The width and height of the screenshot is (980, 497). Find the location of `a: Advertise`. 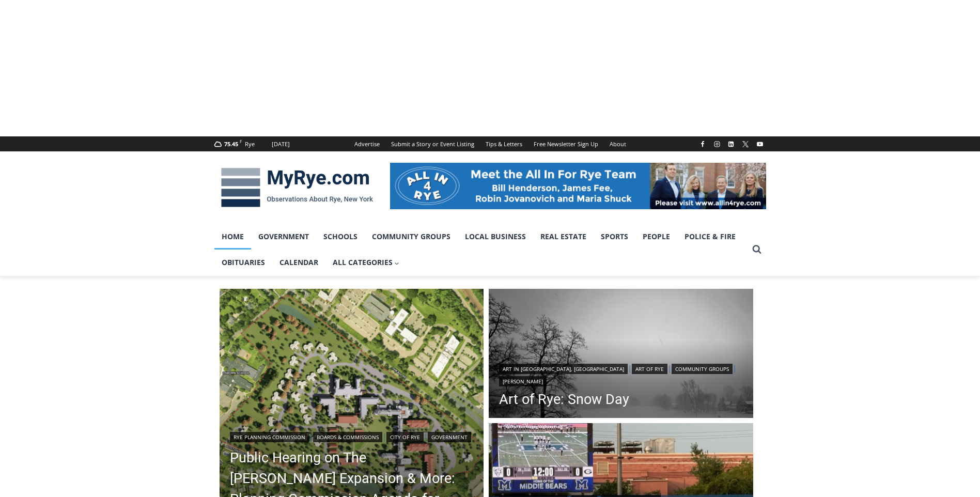

a: Advertise is located at coordinates (367, 144).